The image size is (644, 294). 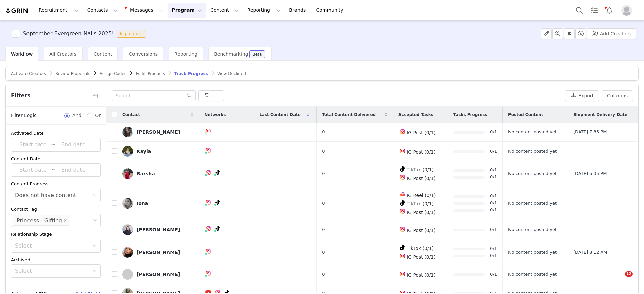 What do you see at coordinates (600, 115) in the screenshot?
I see `span: Shipment Delivery Date` at bounding box center [600, 115].